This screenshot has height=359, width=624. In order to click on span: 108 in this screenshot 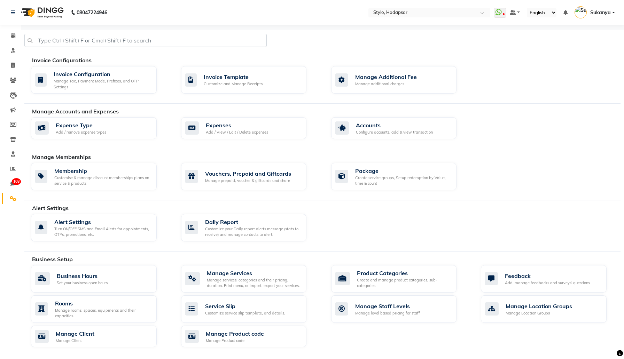, I will do `click(16, 182)`.